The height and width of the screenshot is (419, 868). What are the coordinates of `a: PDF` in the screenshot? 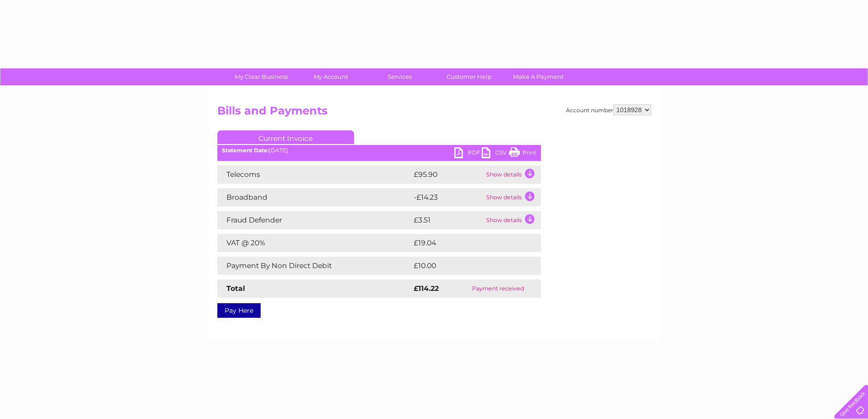 It's located at (468, 153).